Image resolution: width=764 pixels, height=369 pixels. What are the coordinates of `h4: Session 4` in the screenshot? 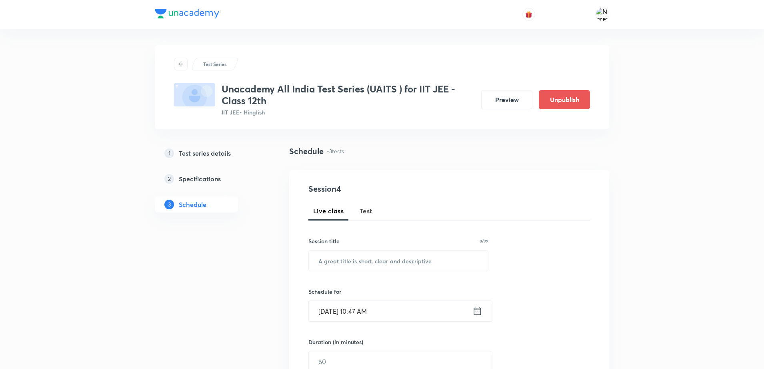 It's located at (381, 189).